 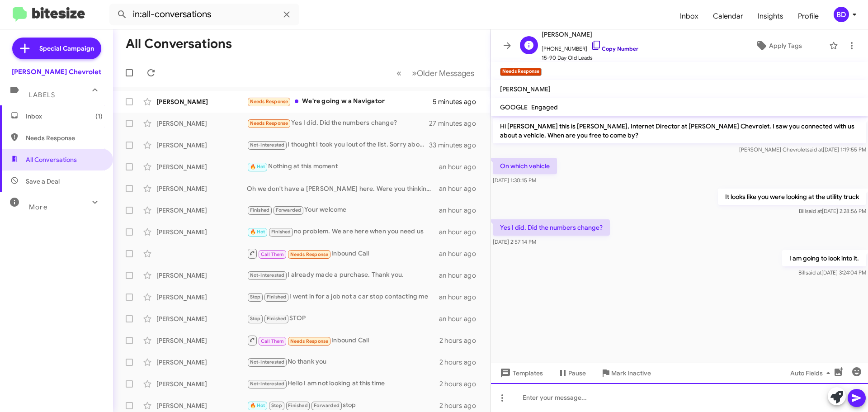 What do you see at coordinates (572, 373) in the screenshot?
I see `button: Pause` at bounding box center [572, 373].